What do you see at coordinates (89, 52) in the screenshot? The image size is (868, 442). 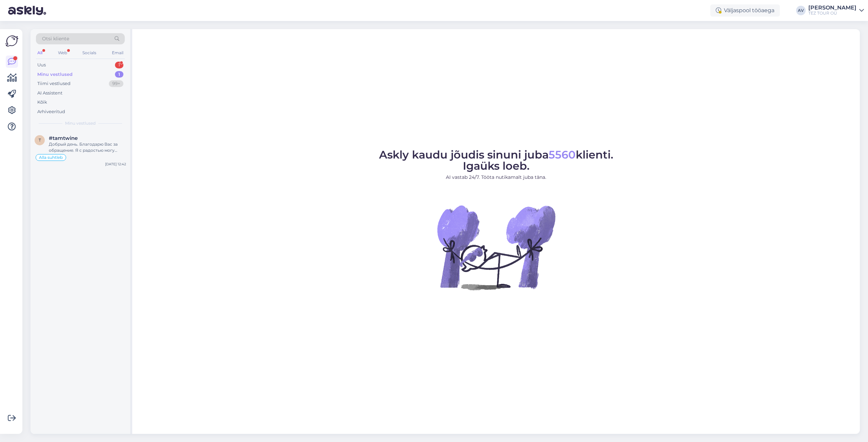 I see `div: Socials` at bounding box center [89, 52].